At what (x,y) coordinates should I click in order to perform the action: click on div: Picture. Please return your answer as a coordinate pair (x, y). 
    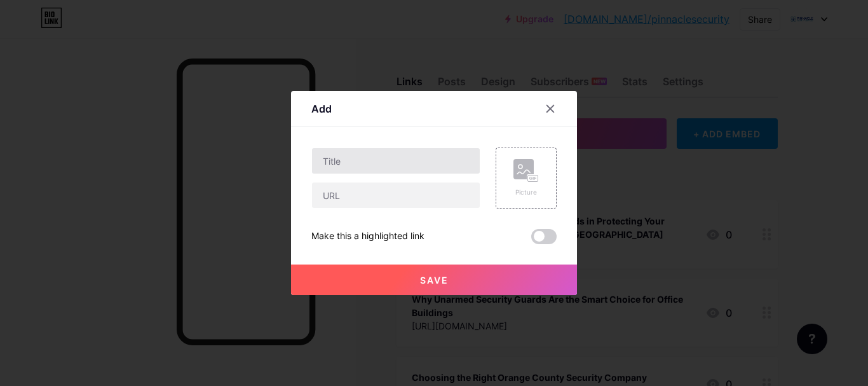
    Looking at the image, I should click on (526, 192).